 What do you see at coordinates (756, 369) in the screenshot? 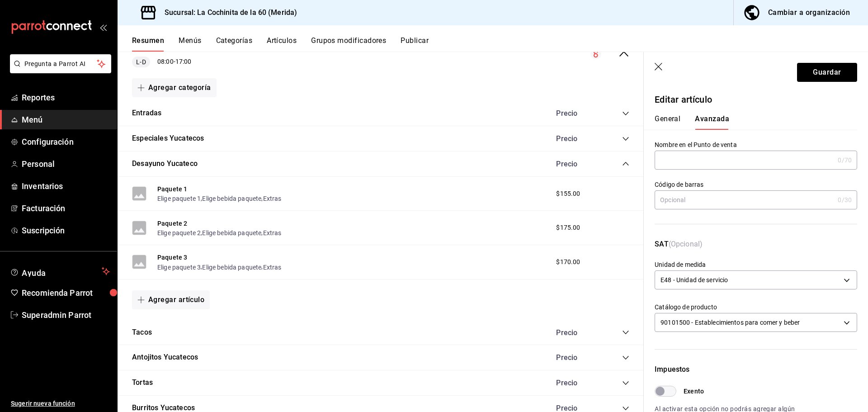
I see `div: Impuestos` at bounding box center [756, 369].